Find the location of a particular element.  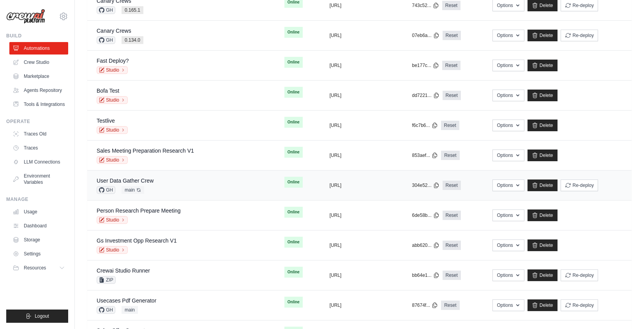

button: Logout is located at coordinates (37, 316).